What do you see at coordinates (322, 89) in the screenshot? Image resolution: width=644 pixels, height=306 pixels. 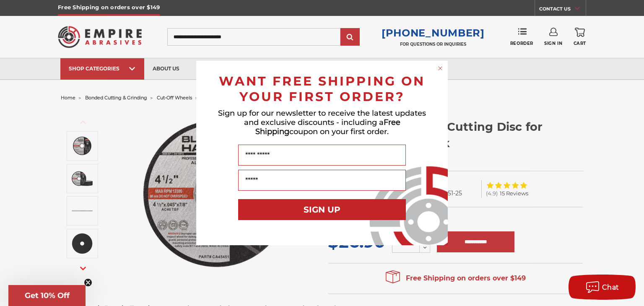 I see `span: WANT FREE SHIPPING ON YOUR FIRST ORDER?` at bounding box center [322, 89].